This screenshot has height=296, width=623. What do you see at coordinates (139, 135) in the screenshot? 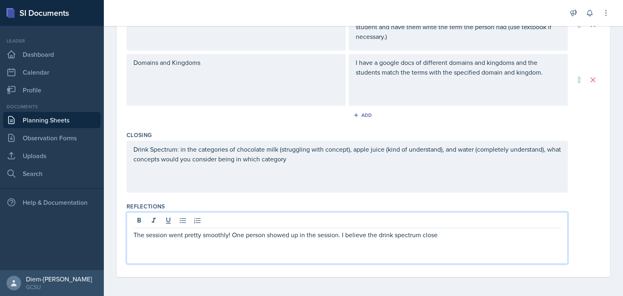
I see `label: Closing` at bounding box center [139, 135].